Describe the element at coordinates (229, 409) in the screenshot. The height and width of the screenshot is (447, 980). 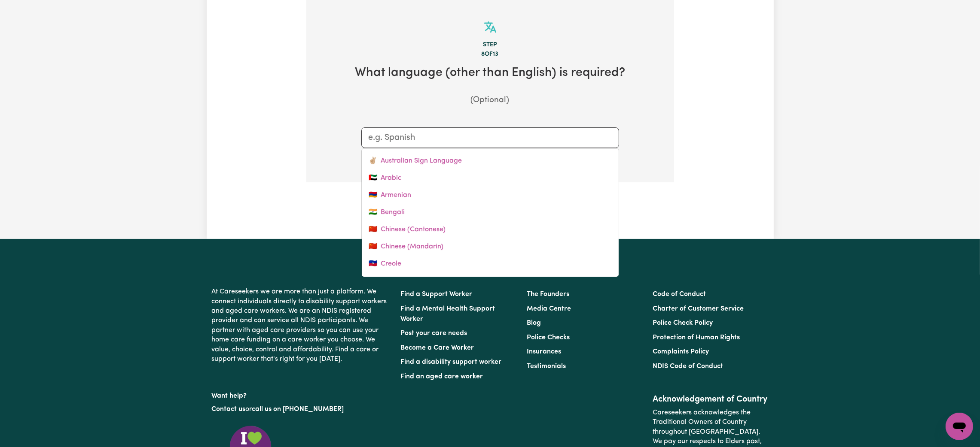
I see `a: Contact us` at that location.